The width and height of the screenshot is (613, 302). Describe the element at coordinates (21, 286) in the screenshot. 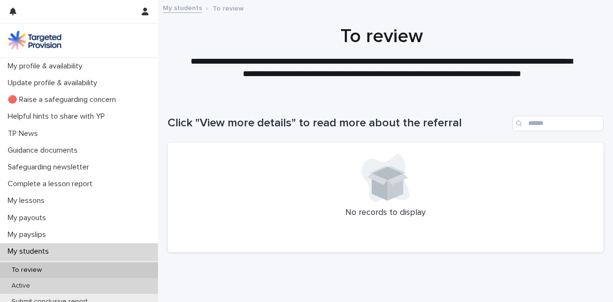

I see `p: Active` at that location.